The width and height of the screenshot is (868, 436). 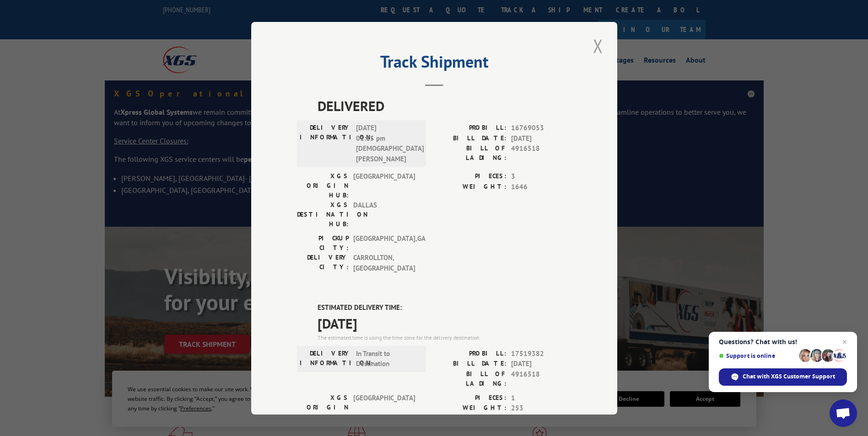 I want to click on span: Questions? Chat with us!, so click(x=782, y=342).